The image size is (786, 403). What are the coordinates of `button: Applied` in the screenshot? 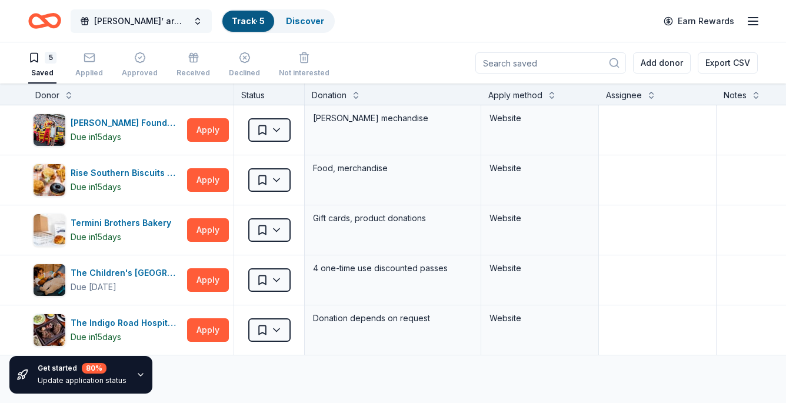 It's located at (89, 65).